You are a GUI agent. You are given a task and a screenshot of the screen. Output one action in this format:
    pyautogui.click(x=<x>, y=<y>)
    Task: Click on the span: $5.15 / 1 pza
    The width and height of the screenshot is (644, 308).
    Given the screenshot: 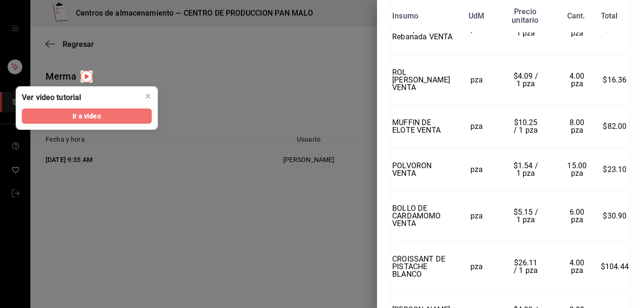 What is the action you would take?
    pyautogui.click(x=527, y=216)
    